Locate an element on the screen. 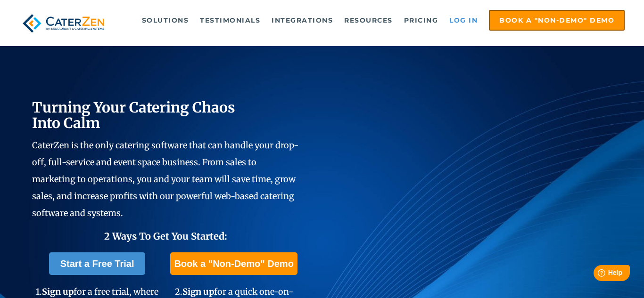 This screenshot has height=298, width=644. a: Integrations is located at coordinates (302, 20).